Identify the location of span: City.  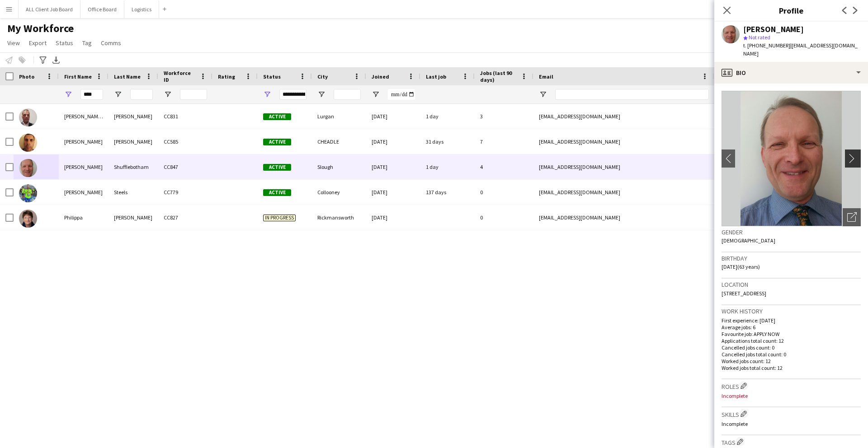
(322, 76).